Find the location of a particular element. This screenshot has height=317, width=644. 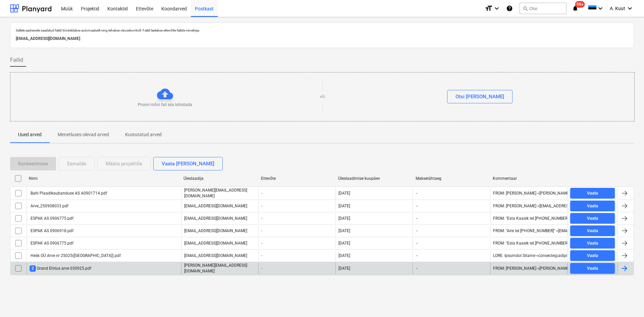

button: Otsi is located at coordinates (543, 9).